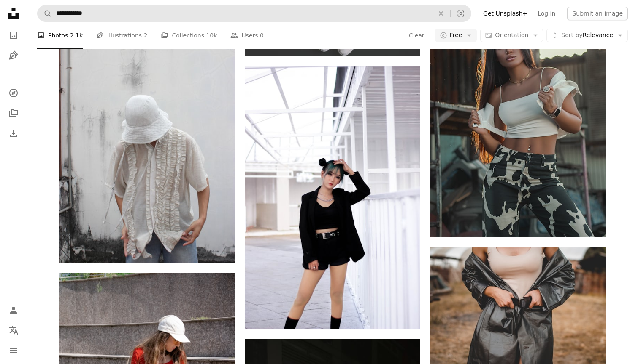  Describe the element at coordinates (571, 35) in the screenshot. I see `span: Sort by` at that location.